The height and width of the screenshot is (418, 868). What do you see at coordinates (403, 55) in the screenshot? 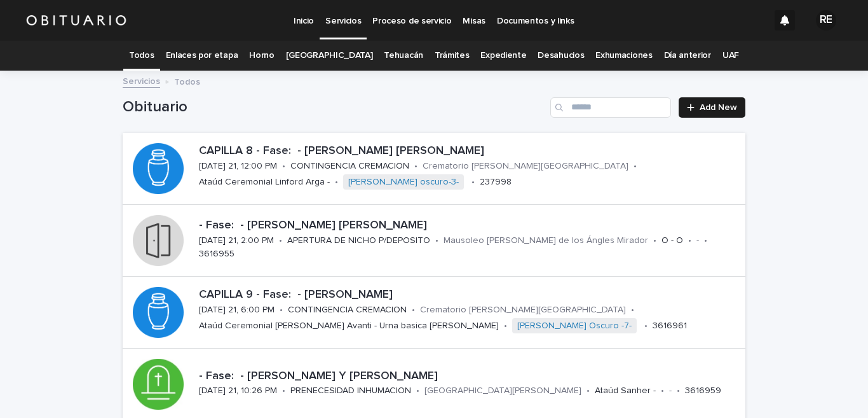
I see `a: Tehuacán` at bounding box center [403, 55].